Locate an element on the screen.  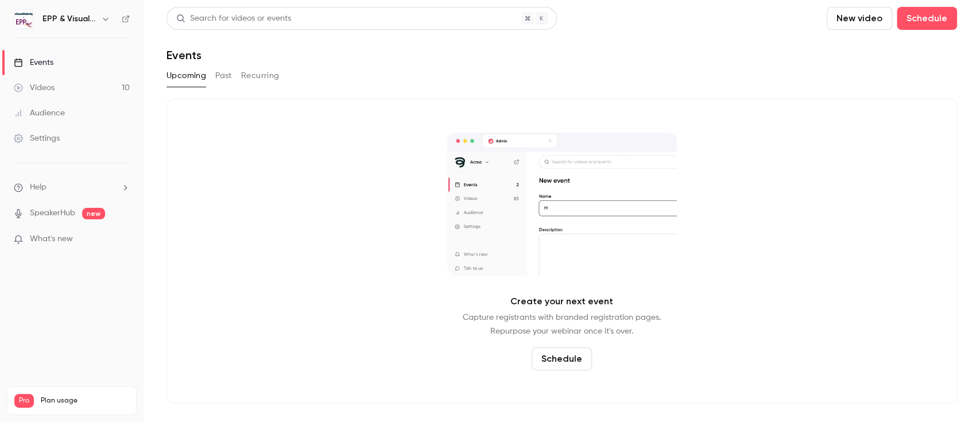
div: Events is located at coordinates (33, 63).